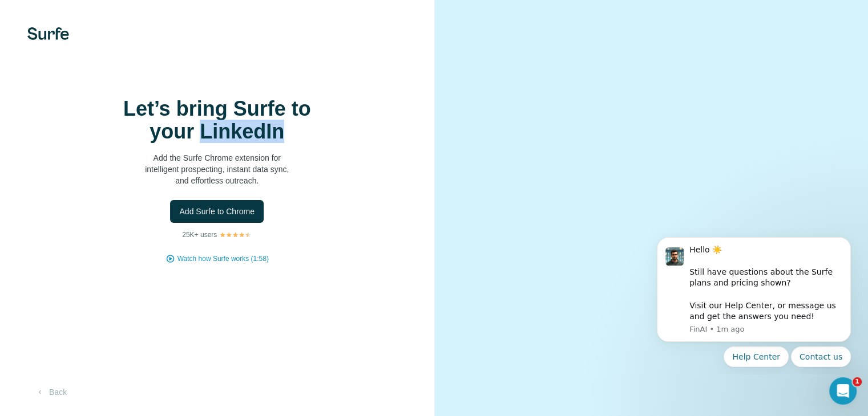 This screenshot has width=868, height=416. Describe the element at coordinates (48, 34) in the screenshot. I see `img: Surfe's logo` at that location.